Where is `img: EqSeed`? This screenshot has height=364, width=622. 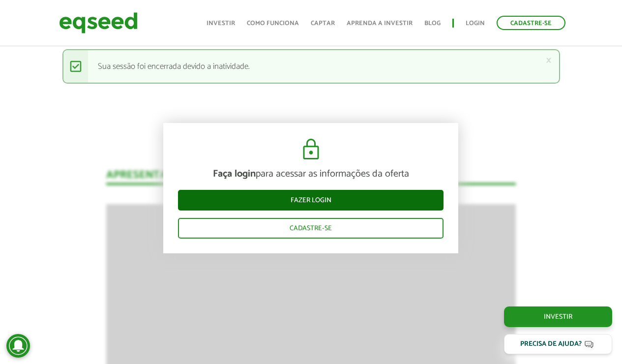
img: EqSeed is located at coordinates (98, 23).